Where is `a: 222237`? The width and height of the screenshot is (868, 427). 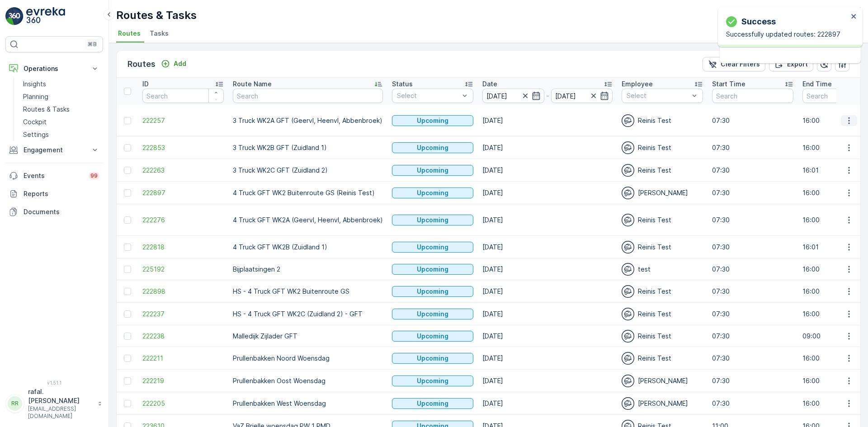 a: 222237 is located at coordinates (183, 314).